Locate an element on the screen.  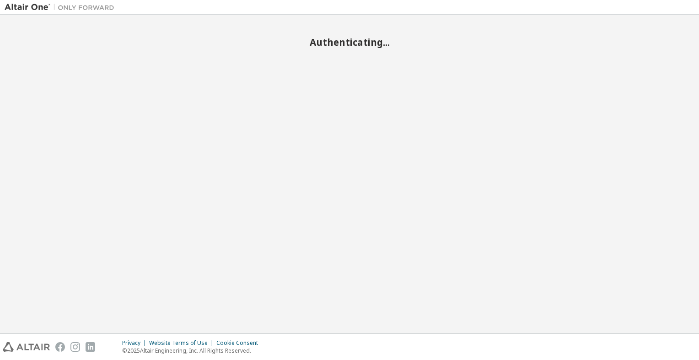
div: Cookie Consent is located at coordinates (240, 343).